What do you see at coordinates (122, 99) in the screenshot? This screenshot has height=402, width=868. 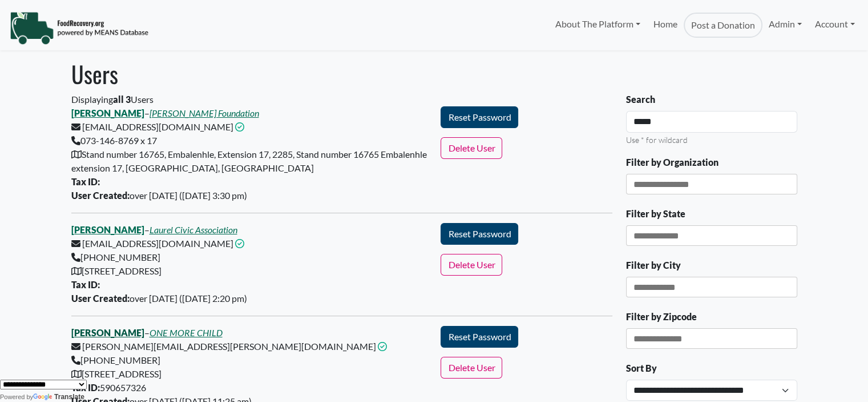 I see `b: all 3` at bounding box center [122, 99].